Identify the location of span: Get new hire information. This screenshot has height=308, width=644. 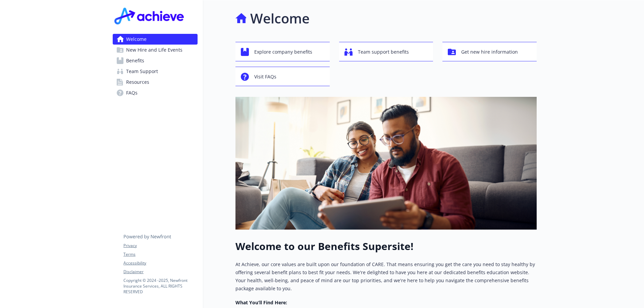
(489, 52).